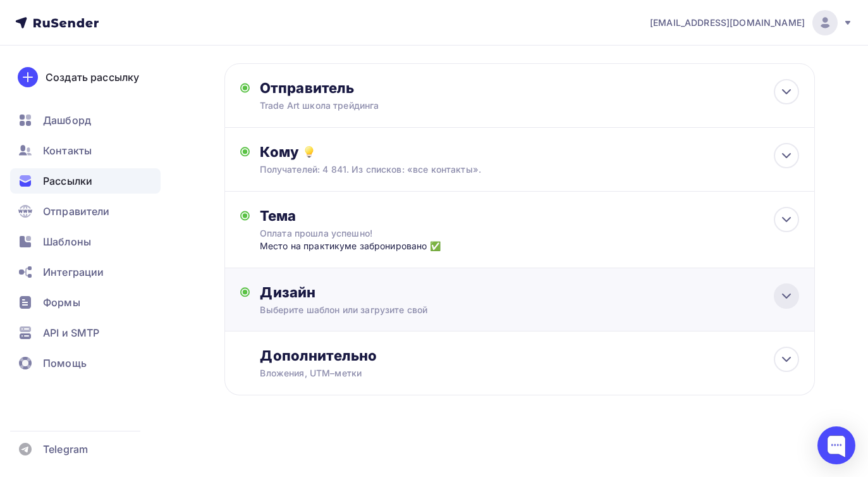 This screenshot has height=477, width=868. Describe the element at coordinates (68, 181) in the screenshot. I see `span: Рассылки` at that location.